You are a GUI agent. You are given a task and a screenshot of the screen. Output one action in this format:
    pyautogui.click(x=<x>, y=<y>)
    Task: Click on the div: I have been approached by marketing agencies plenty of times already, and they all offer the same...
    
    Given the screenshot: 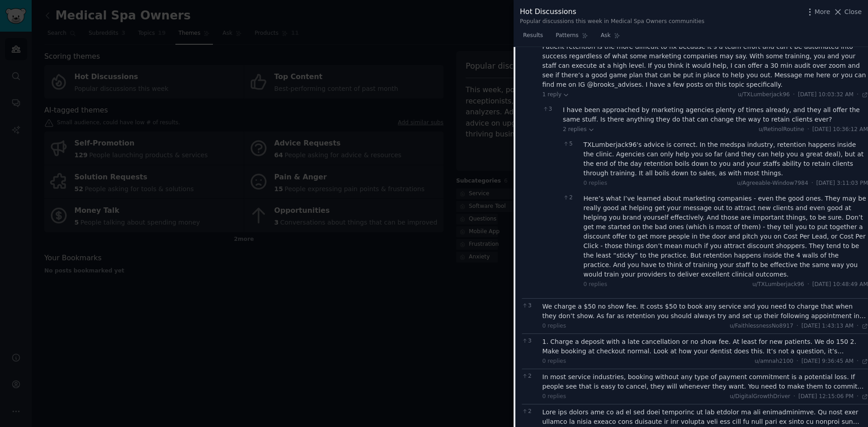 What is the action you would take?
    pyautogui.click(x=715, y=115)
    